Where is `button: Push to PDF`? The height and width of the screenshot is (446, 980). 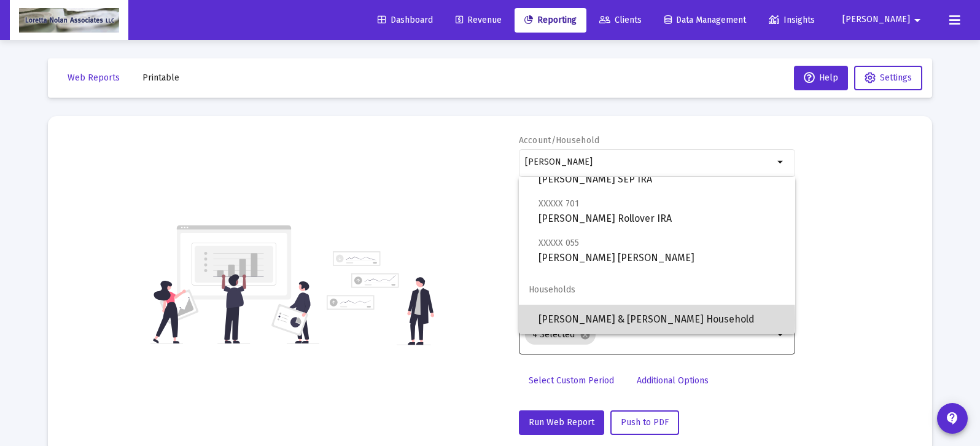 button: Push to PDF is located at coordinates (644, 423).